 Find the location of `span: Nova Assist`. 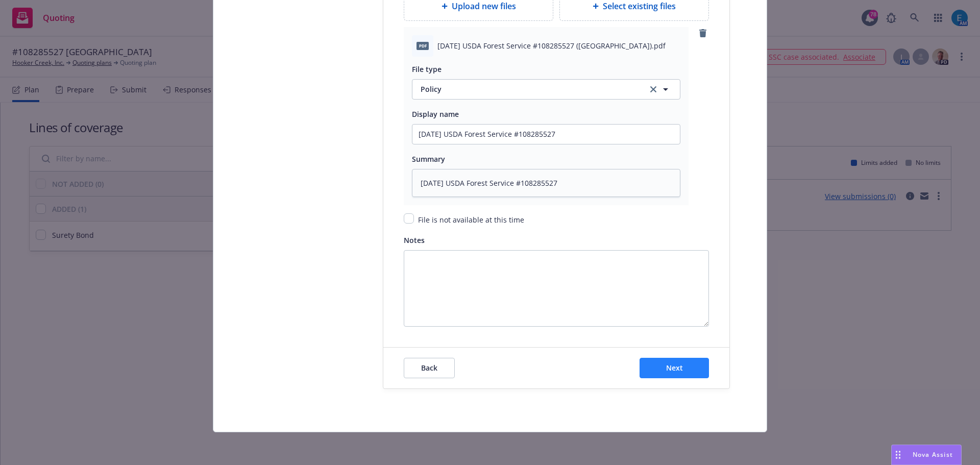

span: Nova Assist is located at coordinates (933, 454).